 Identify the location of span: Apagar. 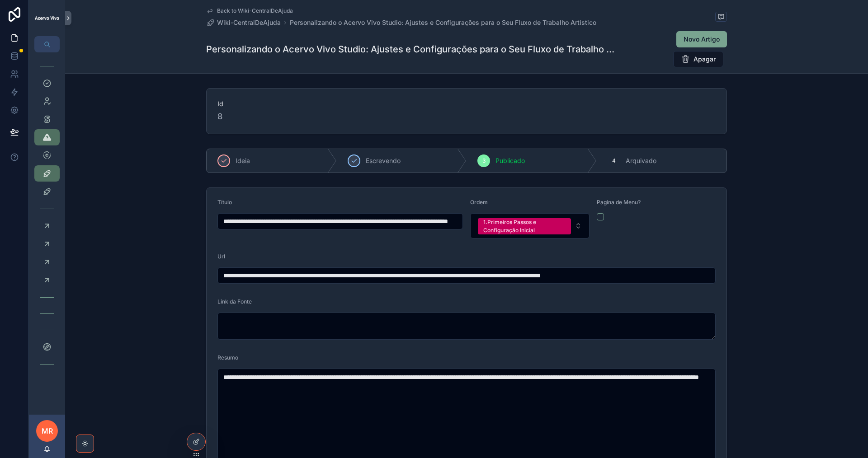
(704, 59).